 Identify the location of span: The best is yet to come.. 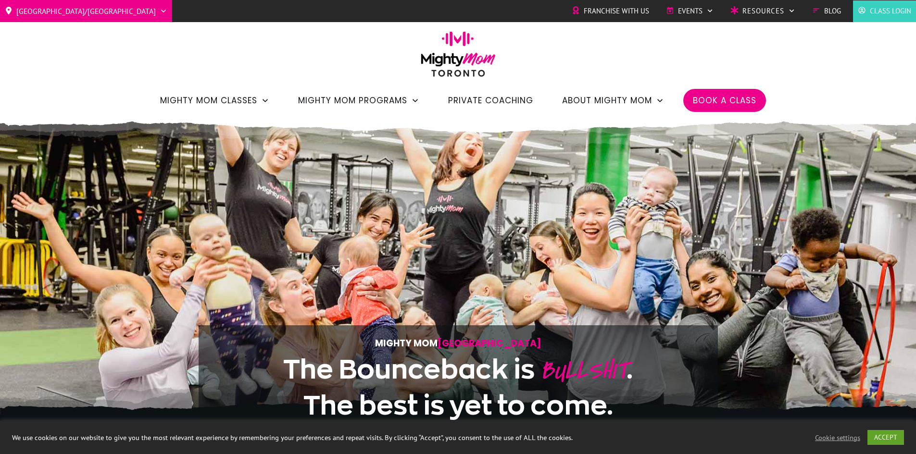
(458, 405).